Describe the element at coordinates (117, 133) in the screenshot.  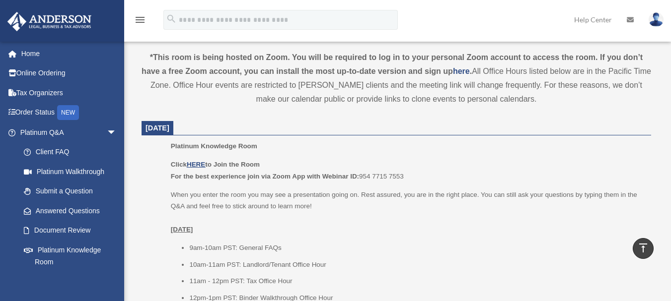
I see `span: arrow_drop_down` at that location.